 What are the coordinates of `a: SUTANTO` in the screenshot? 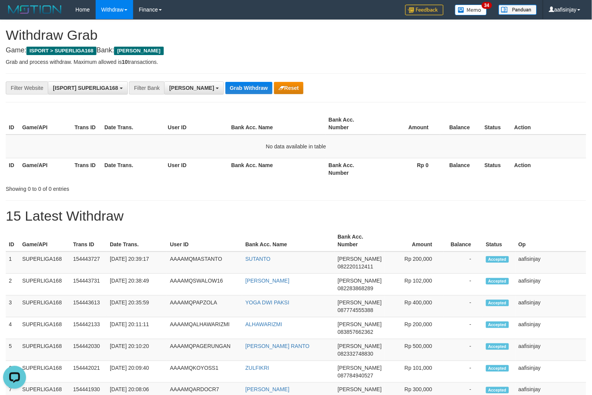 It's located at (258, 259).